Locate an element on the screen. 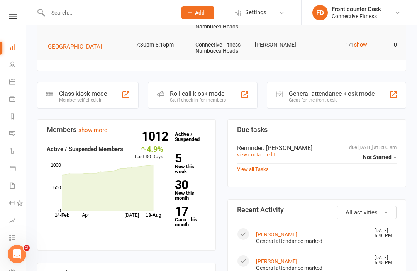  div: FD is located at coordinates (320, 13).